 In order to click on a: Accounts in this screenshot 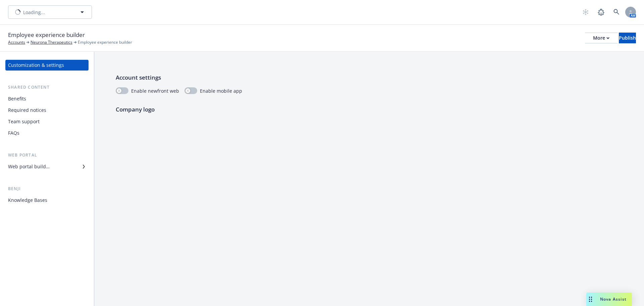, I will do `click(16, 42)`.